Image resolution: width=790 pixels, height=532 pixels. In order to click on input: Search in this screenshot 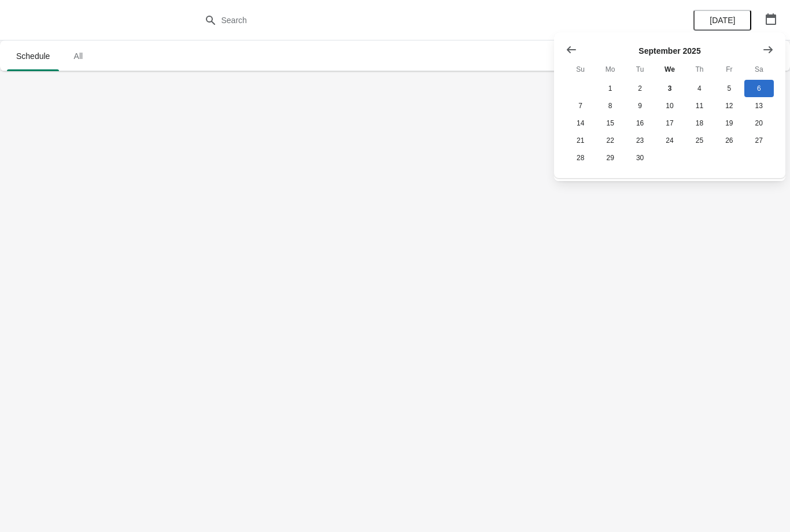, I will do `click(407, 21)`.